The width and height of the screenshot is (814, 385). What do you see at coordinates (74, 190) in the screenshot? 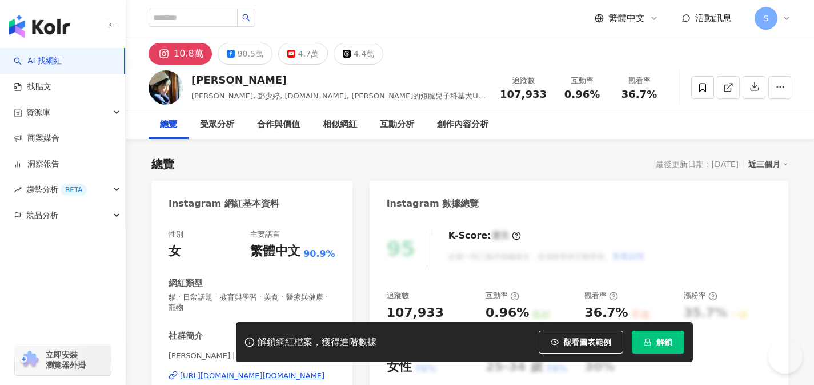
I see `div: BETA` at bounding box center [74, 190].